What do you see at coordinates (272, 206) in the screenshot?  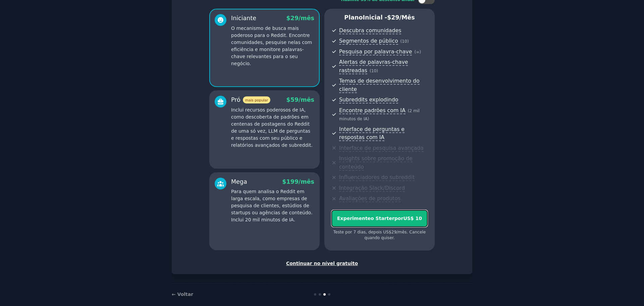 I see `font: Para quem analisa o Reddit em larga escala, como empresas de pesquisa de clientes, estúdios de st...` at bounding box center [272, 206].